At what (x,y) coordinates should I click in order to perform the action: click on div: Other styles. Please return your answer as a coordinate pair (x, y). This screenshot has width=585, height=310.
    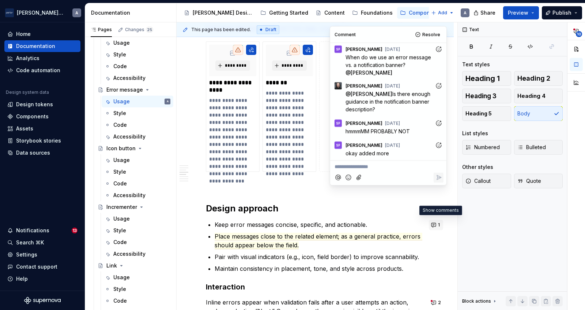
    Looking at the image, I should click on (478, 167).